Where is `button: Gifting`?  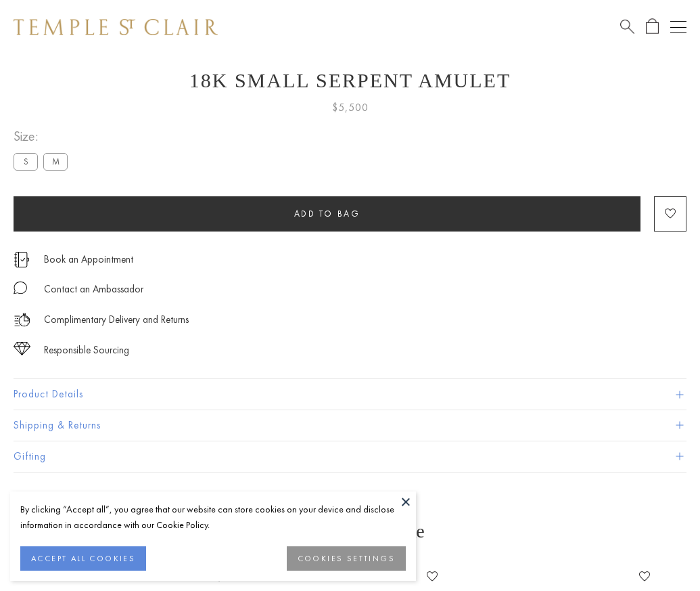
button: Gifting is located at coordinates (350, 456).